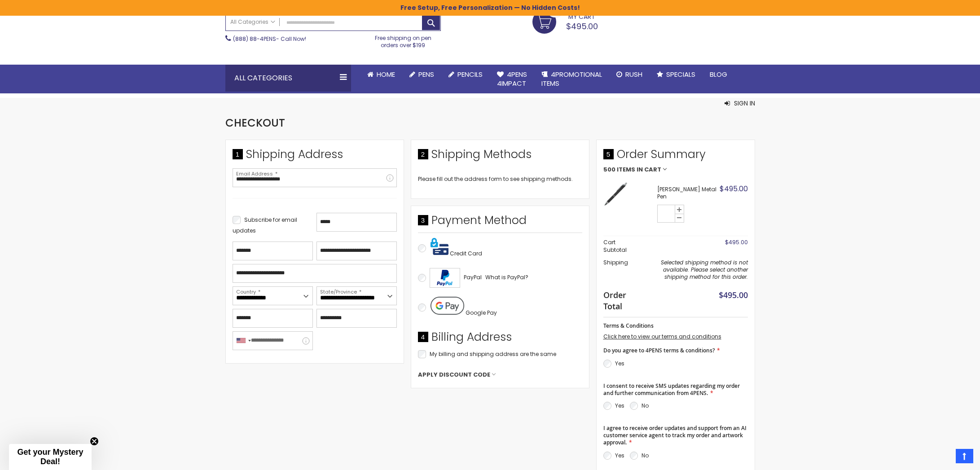 The image size is (980, 470). Describe the element at coordinates (381, 75) in the screenshot. I see `a: Home` at that location.